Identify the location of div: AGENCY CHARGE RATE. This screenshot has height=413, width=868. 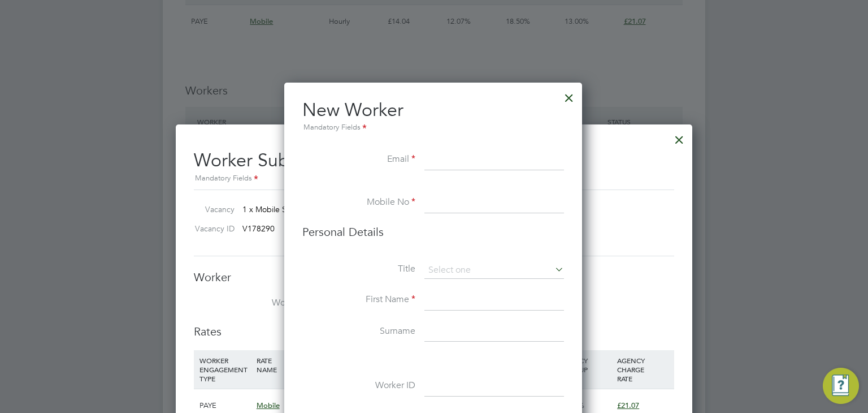
(642, 369).